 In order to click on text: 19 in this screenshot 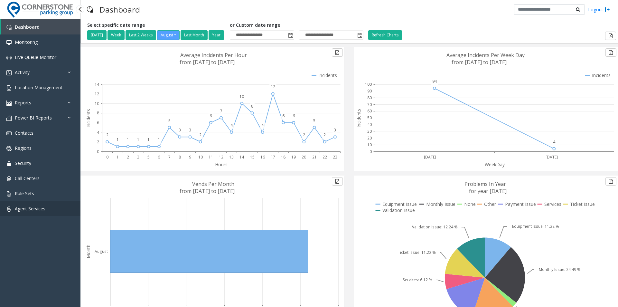, I will do `click(293, 157)`.